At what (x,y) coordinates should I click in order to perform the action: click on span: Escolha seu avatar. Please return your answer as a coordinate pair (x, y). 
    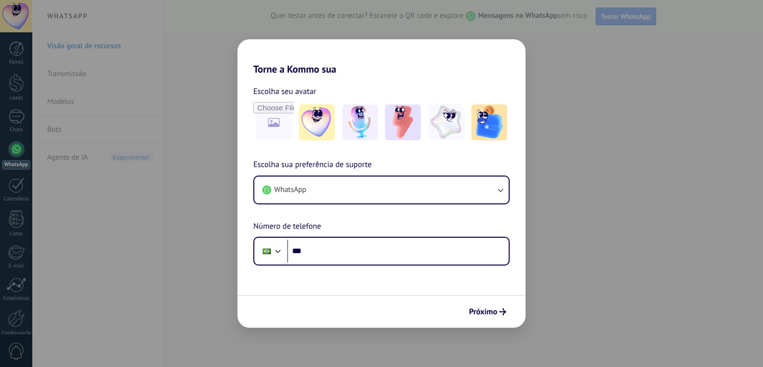
    Looking at the image, I should click on (285, 91).